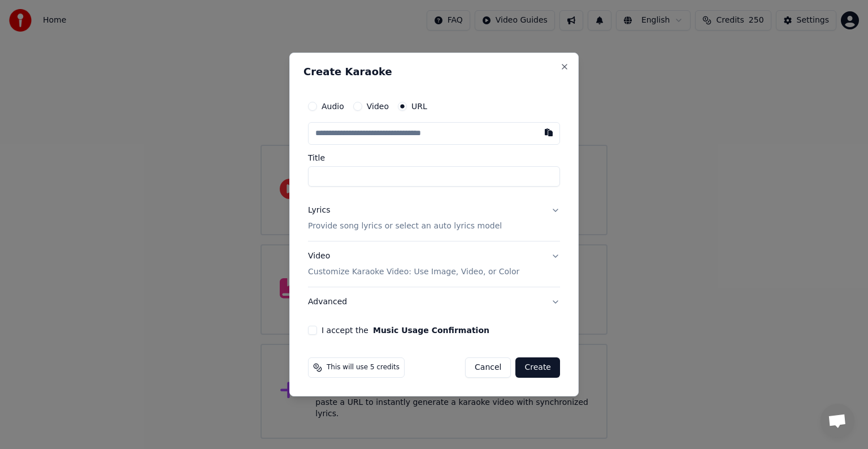  I want to click on button: I accept the, so click(431, 330).